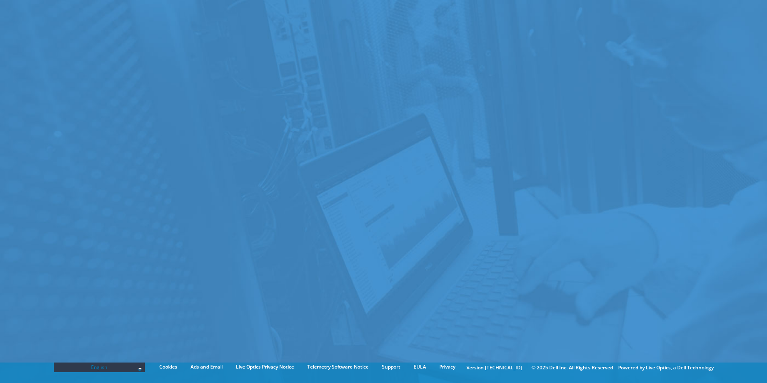 The width and height of the screenshot is (767, 383). Describe the element at coordinates (391, 367) in the screenshot. I see `a: Support` at that location.